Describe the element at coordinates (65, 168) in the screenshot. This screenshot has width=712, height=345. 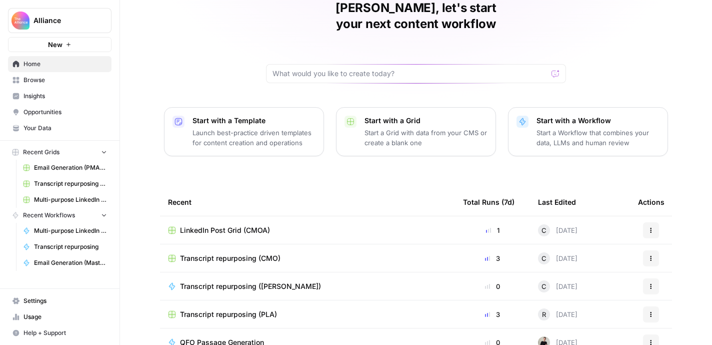
I see `a: Email Generation (PMA) - OLD` at that location.